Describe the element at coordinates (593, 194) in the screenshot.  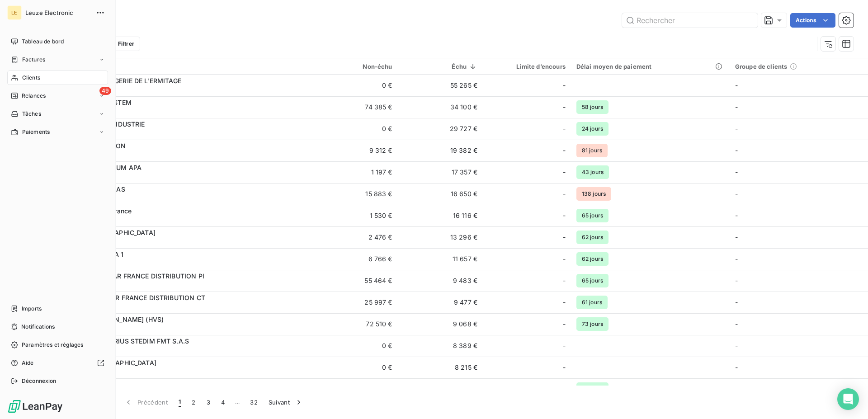
I see `span: 138 jours` at that location.